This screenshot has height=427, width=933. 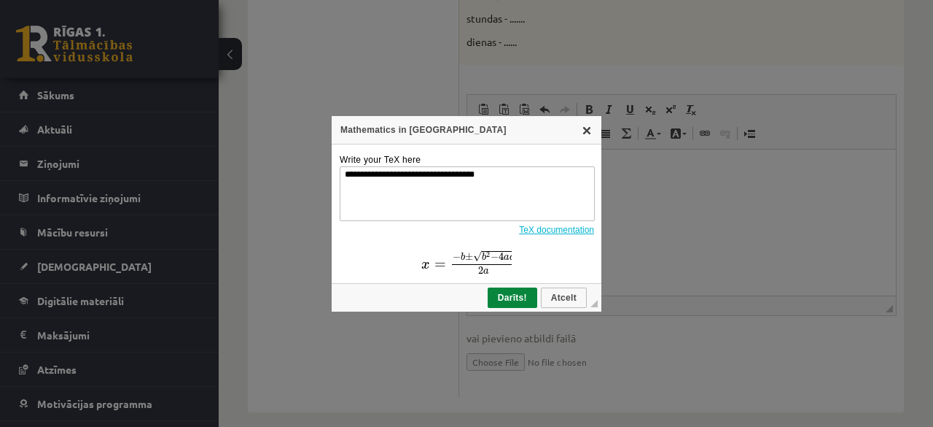 I want to click on a: TeX documentation, so click(x=556, y=230).